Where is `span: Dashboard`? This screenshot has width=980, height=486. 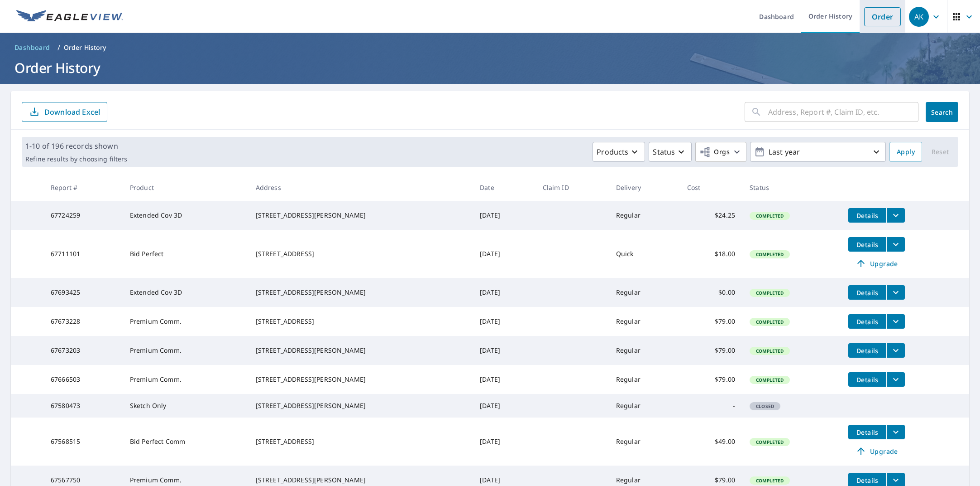
span: Dashboard is located at coordinates (32, 47).